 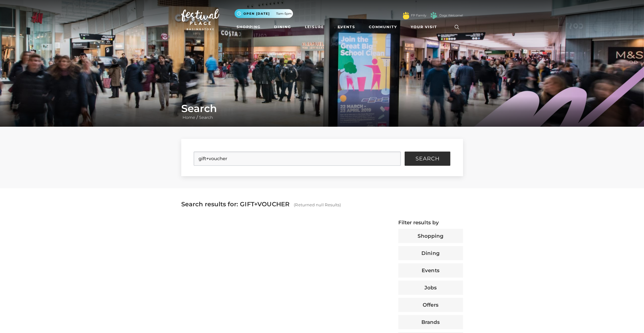 I want to click on span: 11am-5pm, so click(x=284, y=14).